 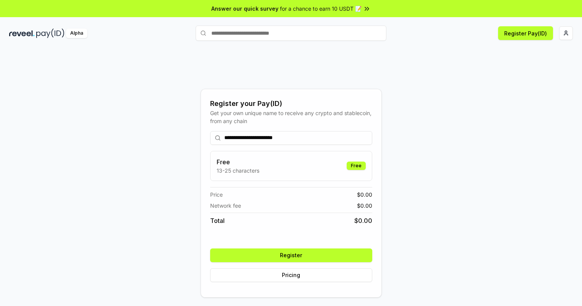 What do you see at coordinates (217, 221) in the screenshot?
I see `span: Total` at bounding box center [217, 221].